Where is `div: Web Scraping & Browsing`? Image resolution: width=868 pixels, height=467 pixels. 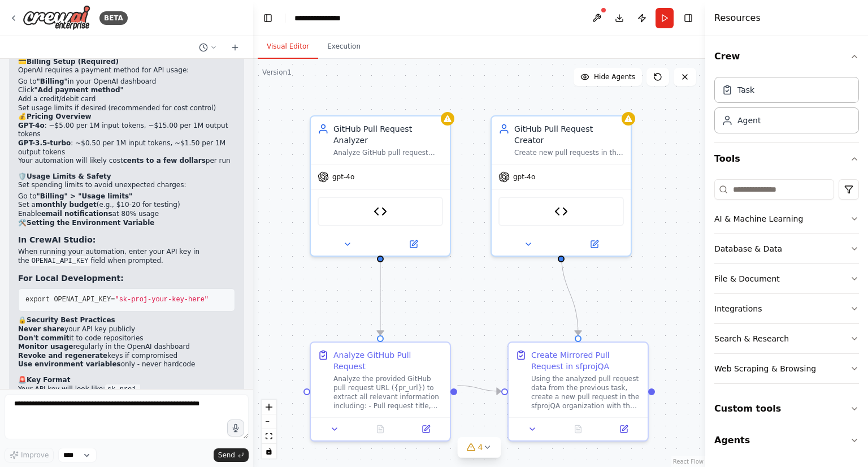 div: Web Scraping & Browsing is located at coordinates (765, 369).